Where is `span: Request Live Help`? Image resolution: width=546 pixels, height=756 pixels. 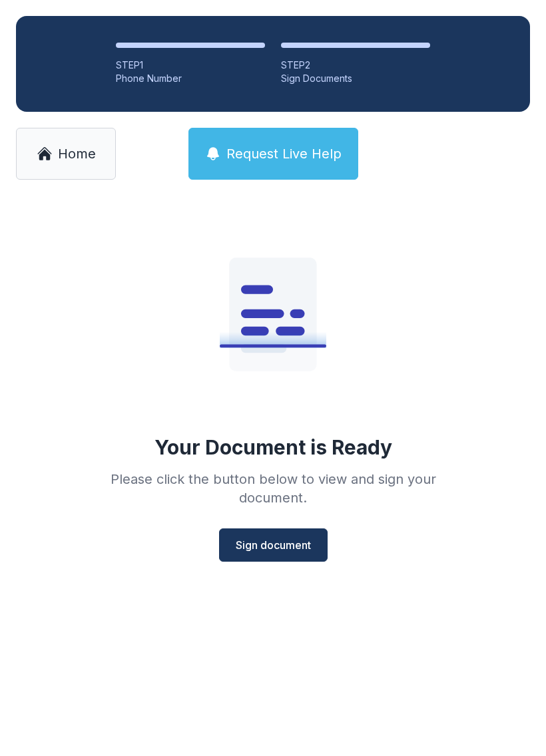 span: Request Live Help is located at coordinates (284, 154).